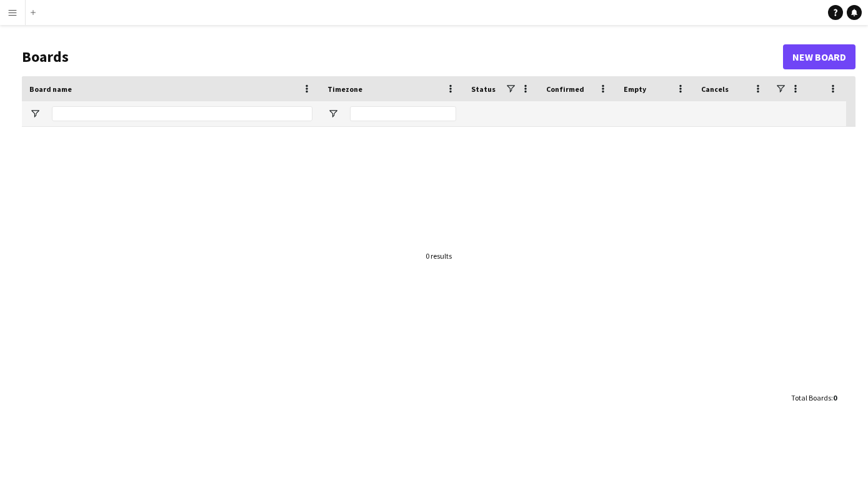 The width and height of the screenshot is (868, 498). What do you see at coordinates (345, 89) in the screenshot?
I see `span: Timezone` at bounding box center [345, 89].